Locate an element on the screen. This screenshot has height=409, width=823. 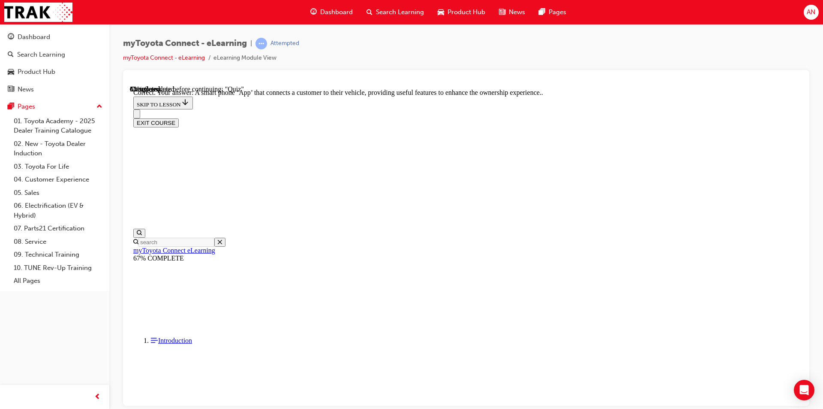
a: pages-iconPages is located at coordinates (553, 12).